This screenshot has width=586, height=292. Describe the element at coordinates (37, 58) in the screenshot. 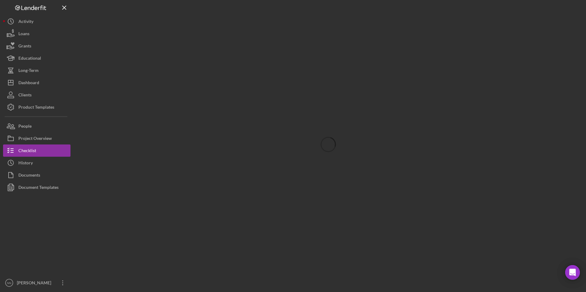

I see `a: Educational` at that location.